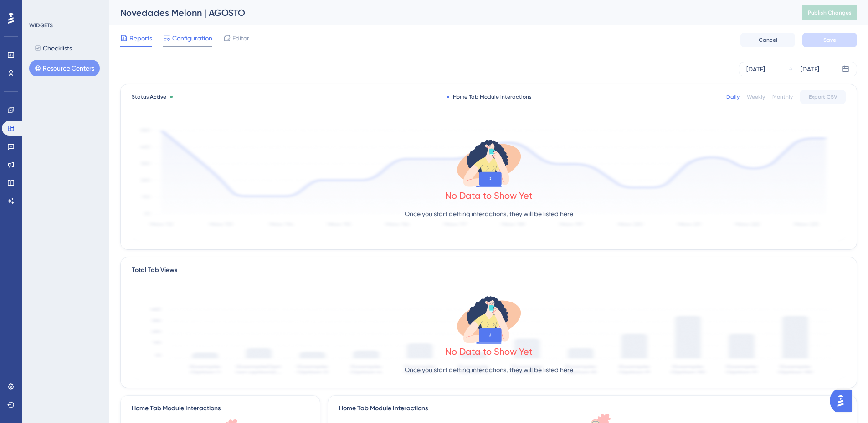 Image resolution: width=868 pixels, height=423 pixels. I want to click on span: Editor, so click(241, 38).